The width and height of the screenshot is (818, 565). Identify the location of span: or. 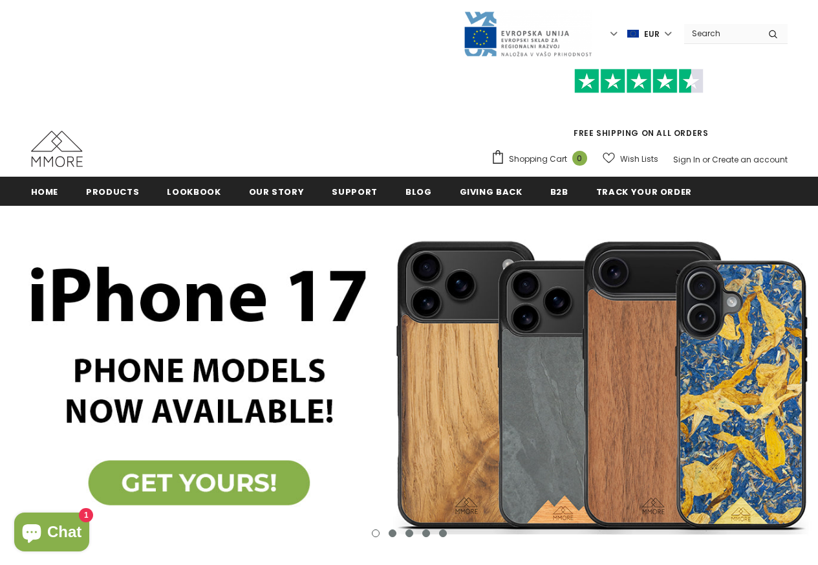
(706, 159).